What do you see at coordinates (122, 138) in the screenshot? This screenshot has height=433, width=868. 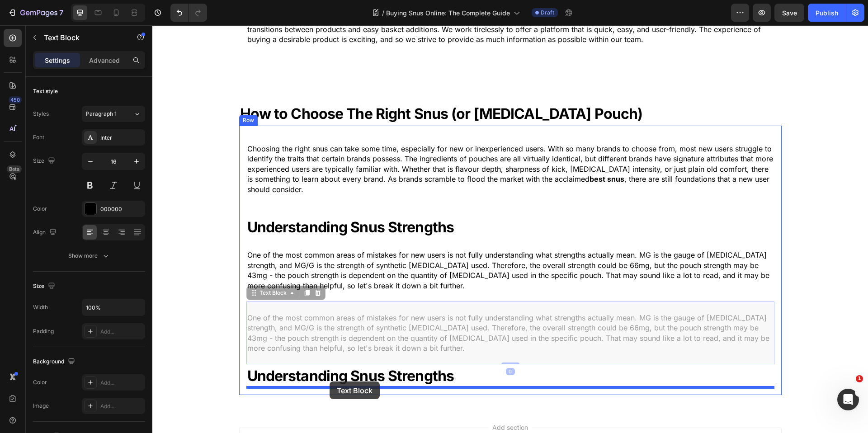 I see `div: Inter` at bounding box center [122, 138].